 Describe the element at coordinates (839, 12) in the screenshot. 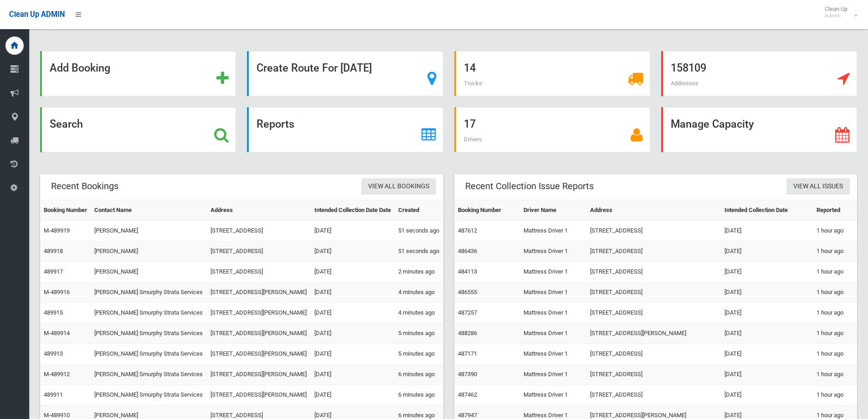

I see `span: Clean Up` at that location.